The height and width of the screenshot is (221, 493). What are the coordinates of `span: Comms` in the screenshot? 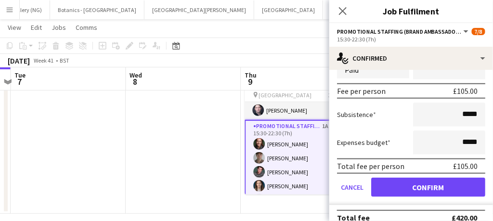 It's located at (86, 27).